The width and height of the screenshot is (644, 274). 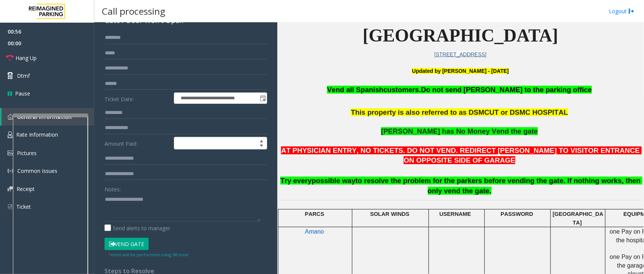 What do you see at coordinates (632, 11) in the screenshot?
I see `img: logout` at bounding box center [632, 11].